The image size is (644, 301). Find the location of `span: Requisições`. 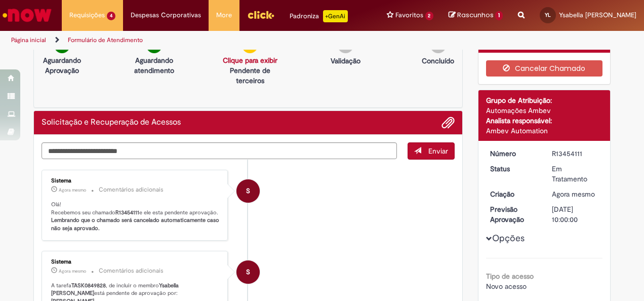

span: Requisições is located at coordinates (87, 15).